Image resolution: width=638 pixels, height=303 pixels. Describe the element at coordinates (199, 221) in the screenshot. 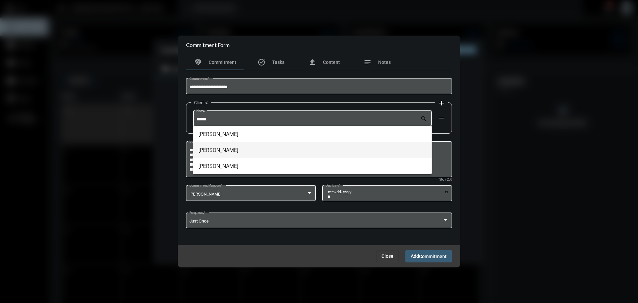

I see `span: Just Once` at that location.